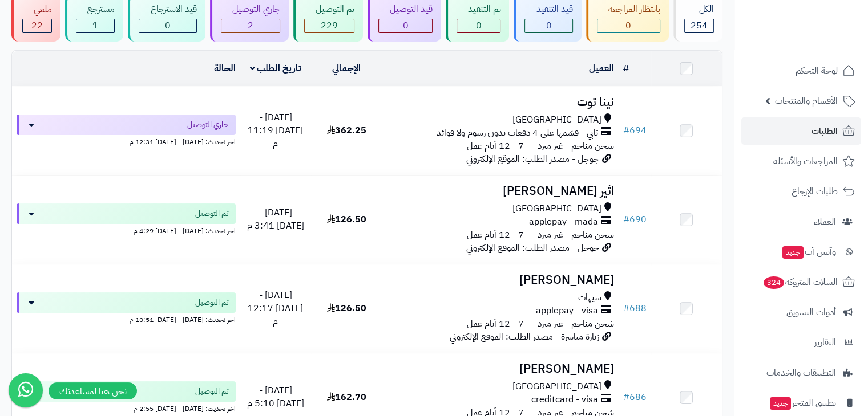 Image resolution: width=868 pixels, height=416 pixels. Describe the element at coordinates (802, 313) in the screenshot. I see `a: أدوات التسويق` at that location.